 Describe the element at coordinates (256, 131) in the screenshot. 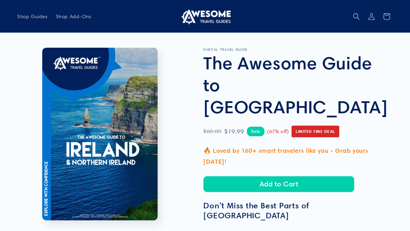

I see `span: Sale` at that location.